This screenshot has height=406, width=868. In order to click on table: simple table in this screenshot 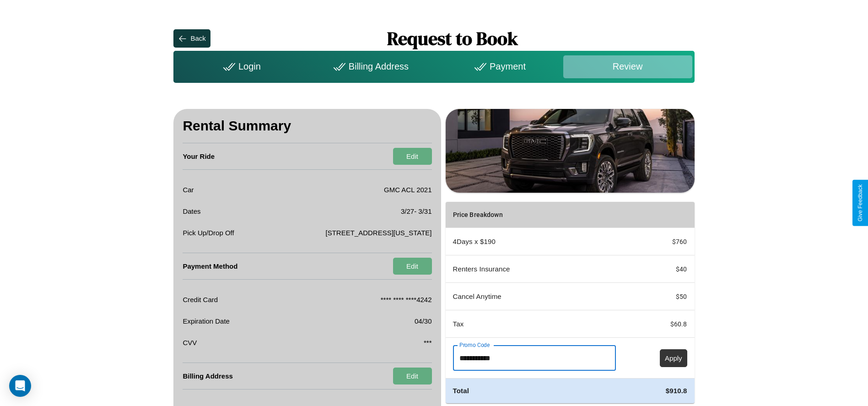, I will do `click(570, 302)`.